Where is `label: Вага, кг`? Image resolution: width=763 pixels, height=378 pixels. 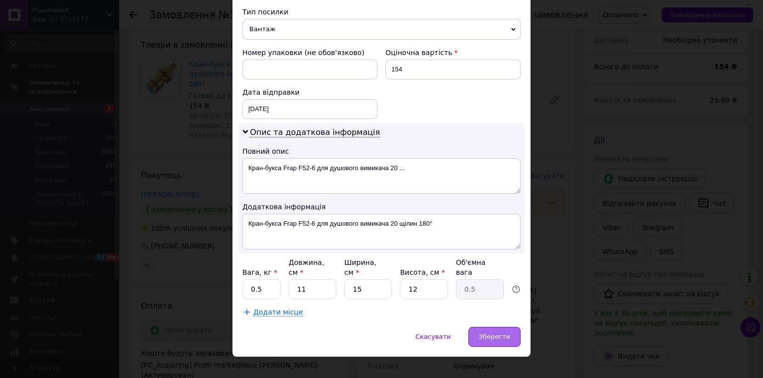 label: Вага, кг is located at coordinates (260, 273).